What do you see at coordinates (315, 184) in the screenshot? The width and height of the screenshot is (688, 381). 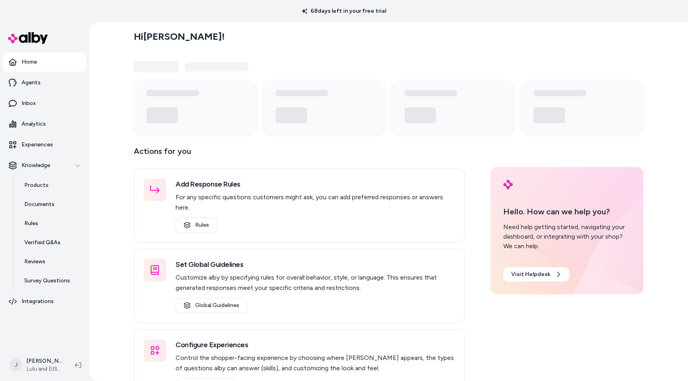 I see `h3: Add Response Rules` at bounding box center [315, 184].